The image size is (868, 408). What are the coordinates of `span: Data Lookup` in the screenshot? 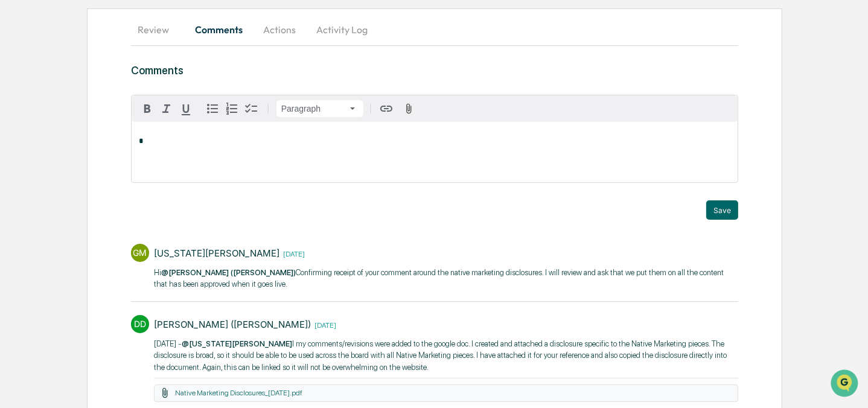 It's located at (50, 279).